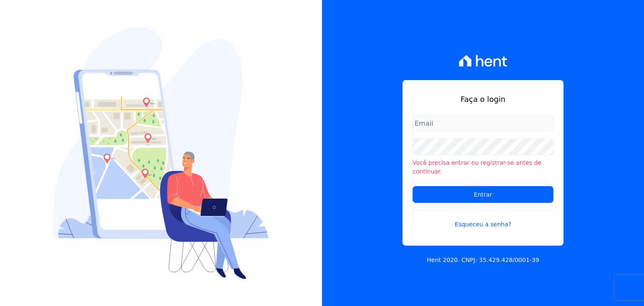 The height and width of the screenshot is (306, 644). I want to click on h1: Faça o login, so click(483, 99).